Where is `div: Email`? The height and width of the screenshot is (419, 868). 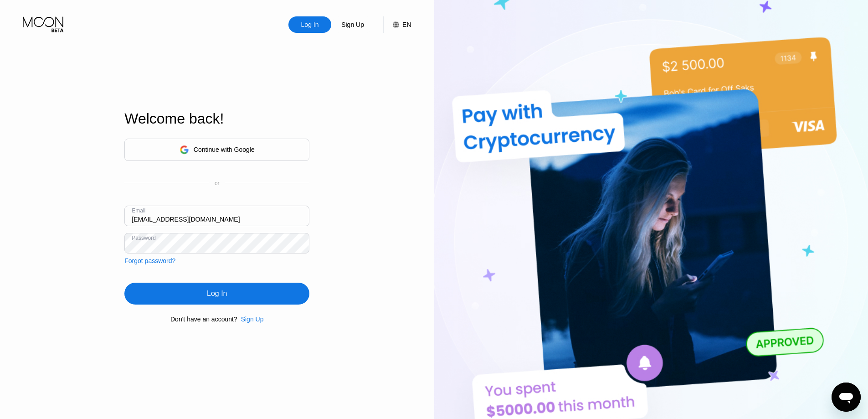 div: Email is located at coordinates (138, 210).